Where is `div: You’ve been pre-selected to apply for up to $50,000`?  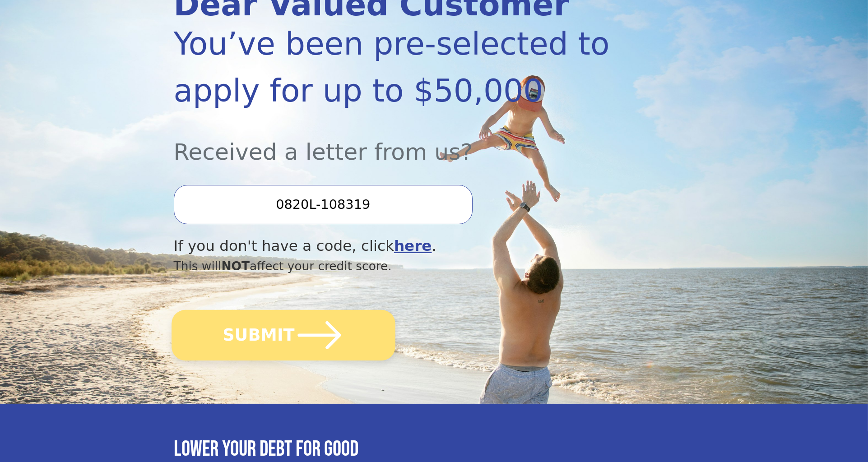
div: You’ve been pre-selected to apply for up to $50,000 is located at coordinates (395, 67).